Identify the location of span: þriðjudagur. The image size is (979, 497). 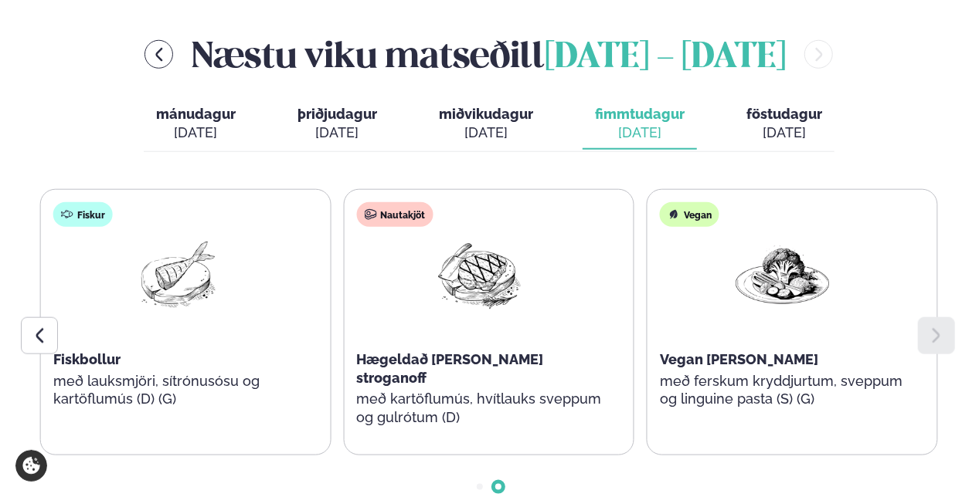
(337, 114).